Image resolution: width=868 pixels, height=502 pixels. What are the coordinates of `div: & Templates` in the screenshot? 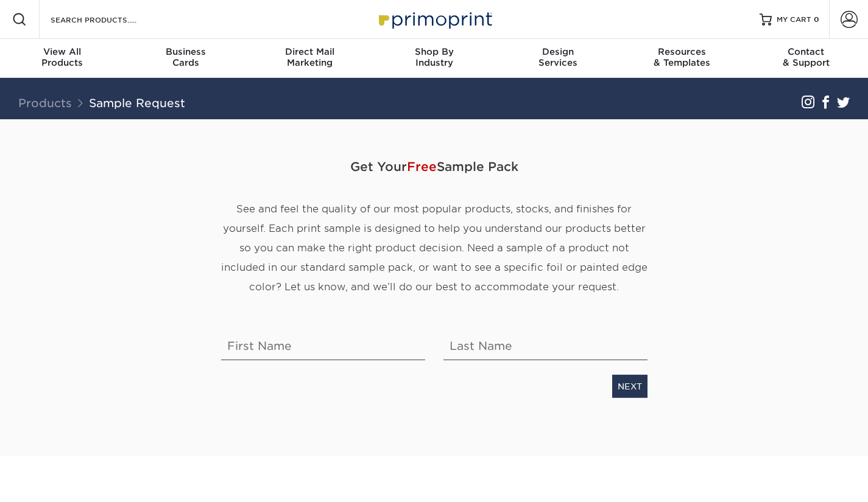 It's located at (682, 57).